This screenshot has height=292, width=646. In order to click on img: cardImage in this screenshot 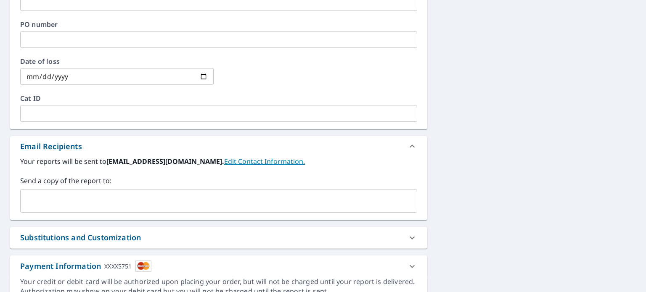, I will do `click(143, 266)`.